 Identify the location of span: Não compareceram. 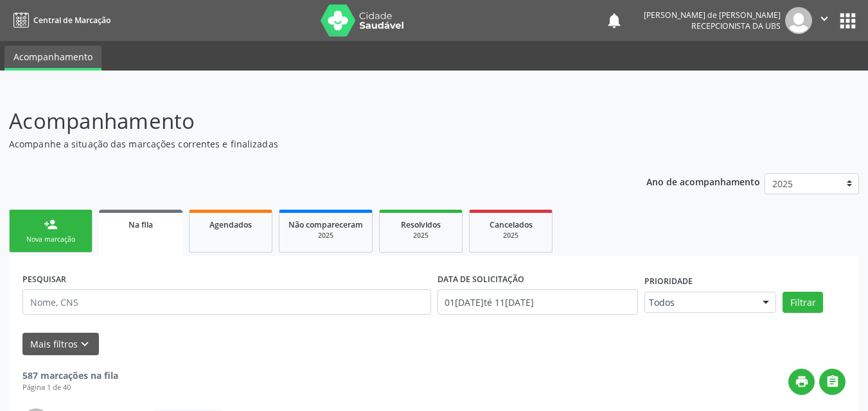
(325, 225).